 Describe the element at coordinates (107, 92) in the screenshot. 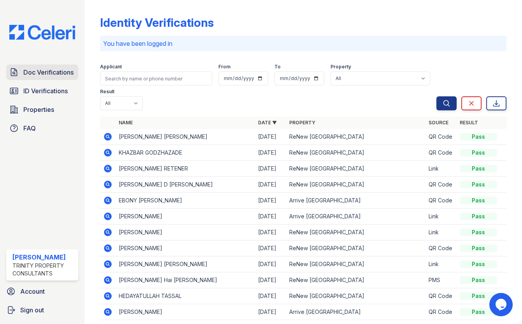

I see `label: Result` at that location.